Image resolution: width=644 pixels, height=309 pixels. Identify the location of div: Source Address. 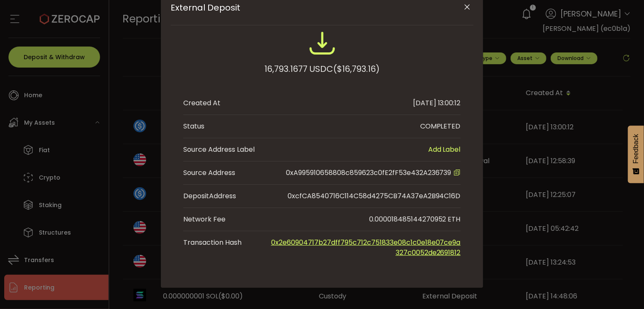
(209, 173).